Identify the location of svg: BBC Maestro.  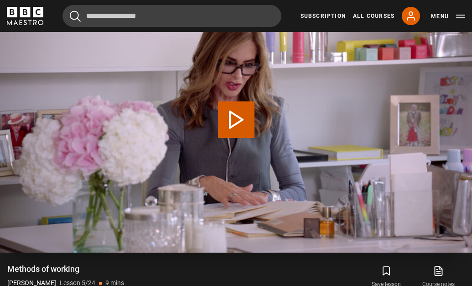
(25, 16).